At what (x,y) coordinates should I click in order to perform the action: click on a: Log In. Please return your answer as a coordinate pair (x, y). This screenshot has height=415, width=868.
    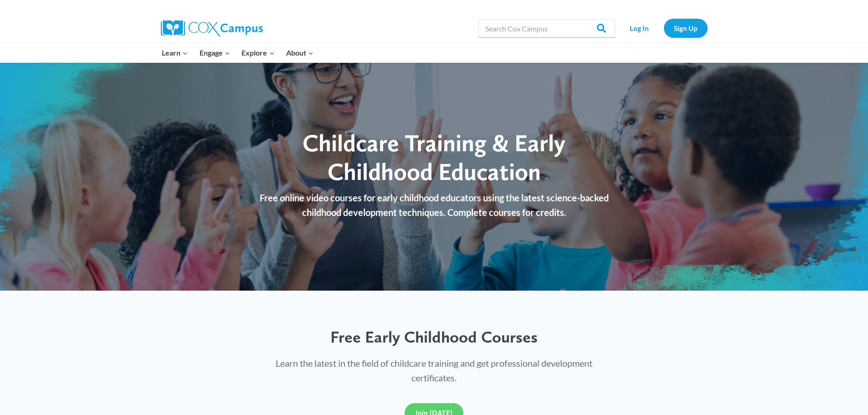
    Looking at the image, I should click on (639, 28).